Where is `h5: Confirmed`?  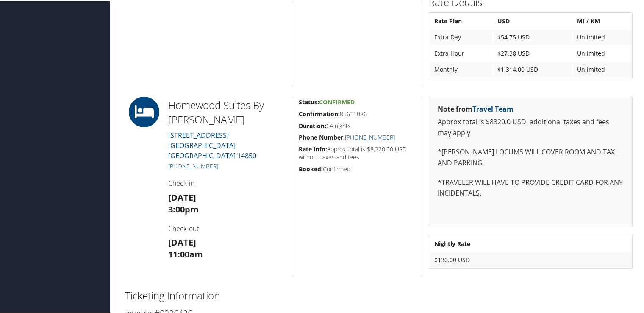 h5: Confirmed is located at coordinates (357, 169).